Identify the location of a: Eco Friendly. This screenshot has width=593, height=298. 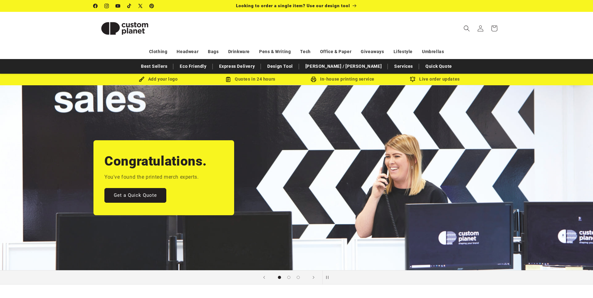
(193, 66).